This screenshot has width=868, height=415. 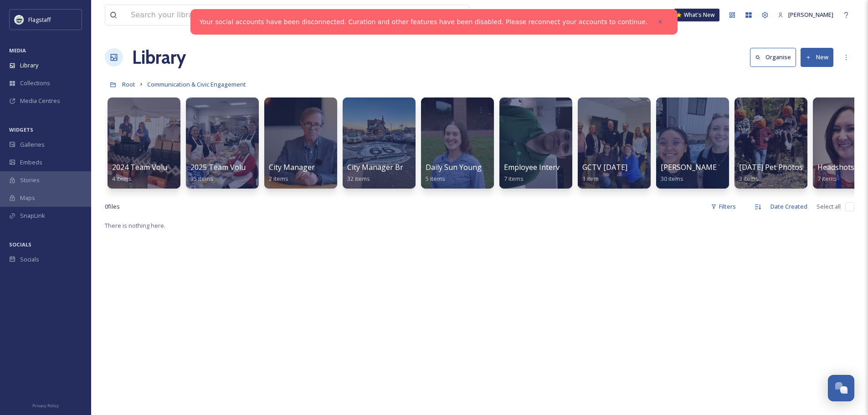 I want to click on a: Your social accounts have been disconnected. Curation and other features have been disabled. Plea..., so click(x=423, y=22).